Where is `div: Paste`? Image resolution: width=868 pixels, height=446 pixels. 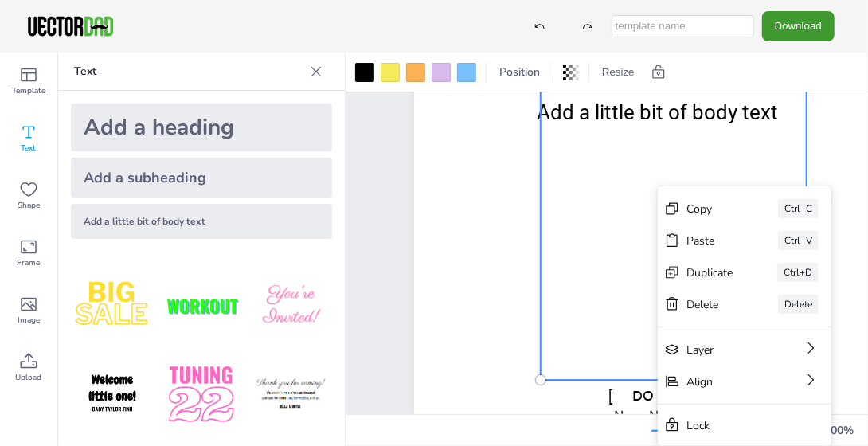 div: Paste is located at coordinates (709, 240).